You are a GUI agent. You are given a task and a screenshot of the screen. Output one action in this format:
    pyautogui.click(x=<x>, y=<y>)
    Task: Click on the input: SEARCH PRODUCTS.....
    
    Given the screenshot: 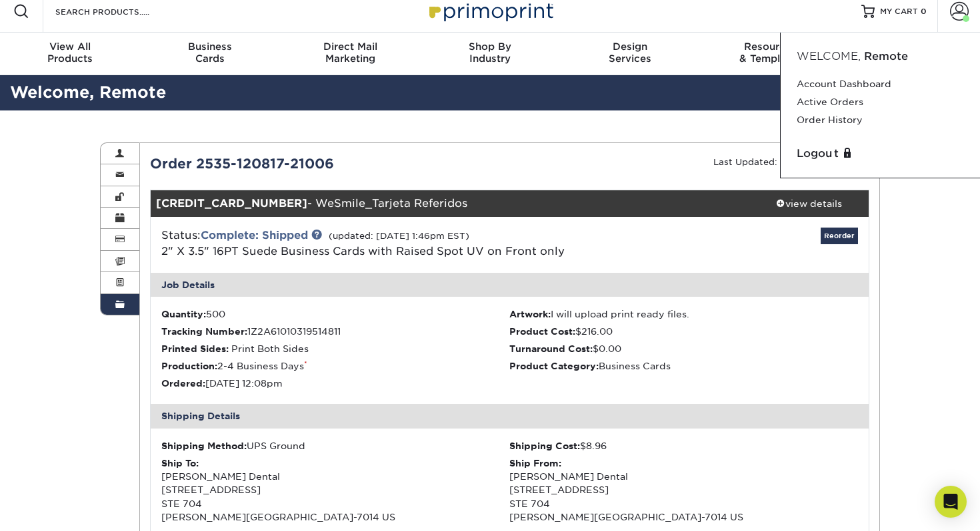 What is the action you would take?
    pyautogui.click(x=118, y=11)
    